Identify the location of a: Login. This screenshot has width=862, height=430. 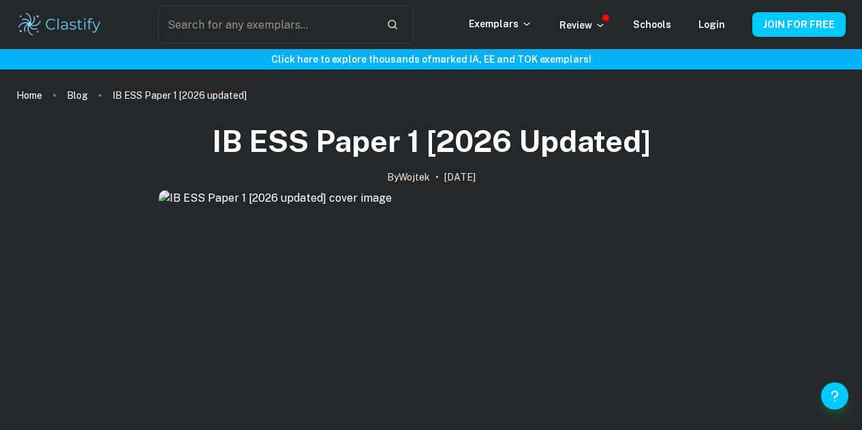
(712, 25).